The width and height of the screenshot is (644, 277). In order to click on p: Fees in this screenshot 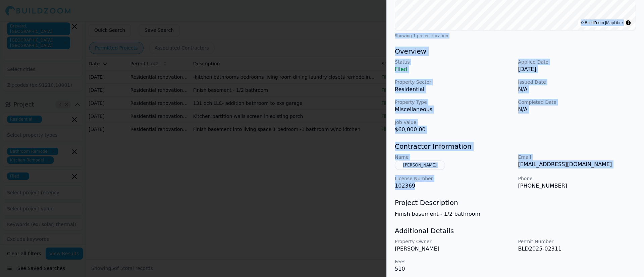, I will do `click(454, 262)`.